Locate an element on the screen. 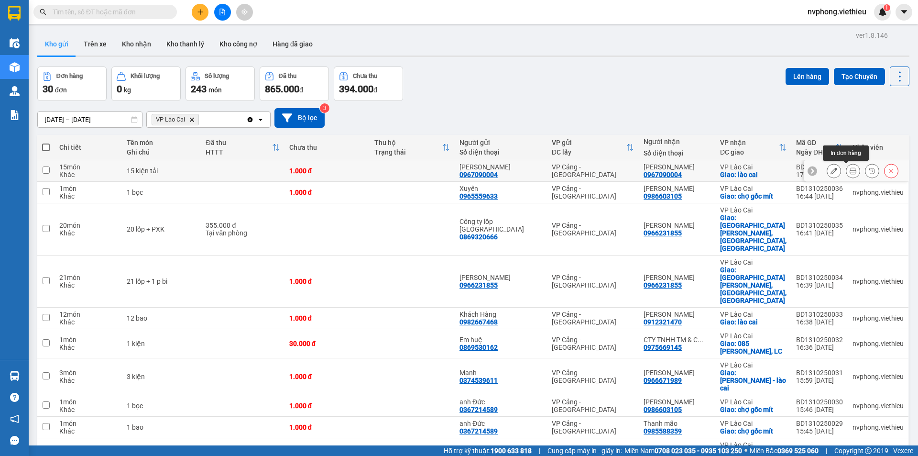 Image resolution: width=918 pixels, height=456 pixels. div: Công ty lốp Việt Nam is located at coordinates (501, 225).